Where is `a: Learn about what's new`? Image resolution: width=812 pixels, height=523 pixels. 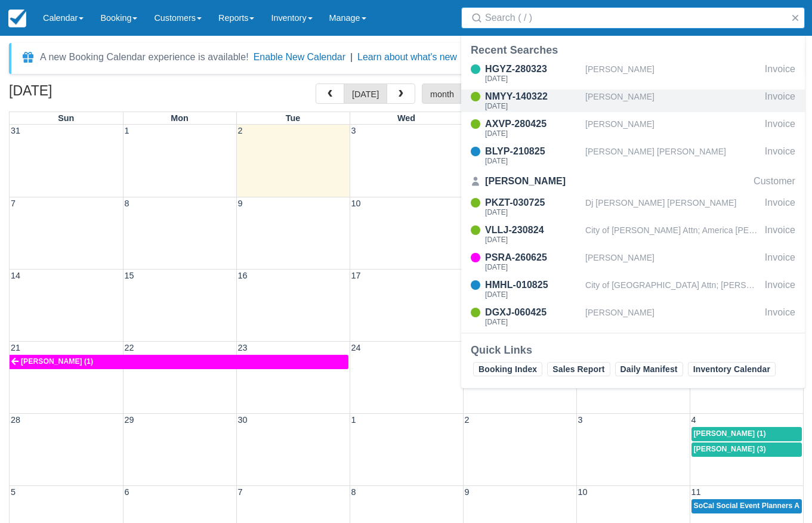
a: Learn about what's new is located at coordinates (407, 57).